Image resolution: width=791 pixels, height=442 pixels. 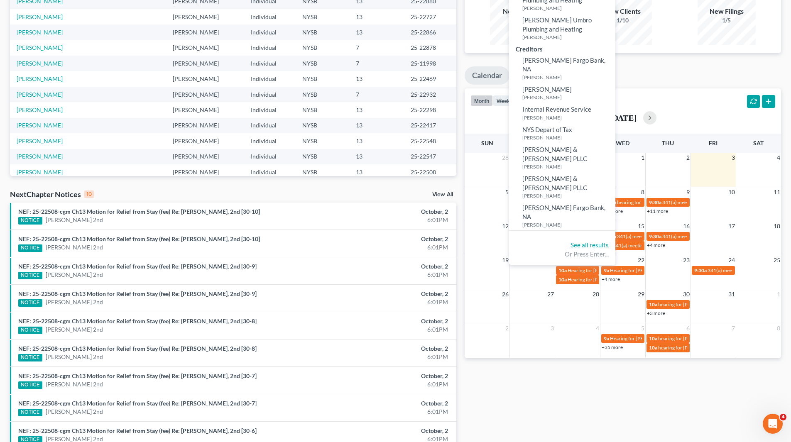 What do you see at coordinates (52, 194) in the screenshot?
I see `div: NextChapter Notices` at bounding box center [52, 194].